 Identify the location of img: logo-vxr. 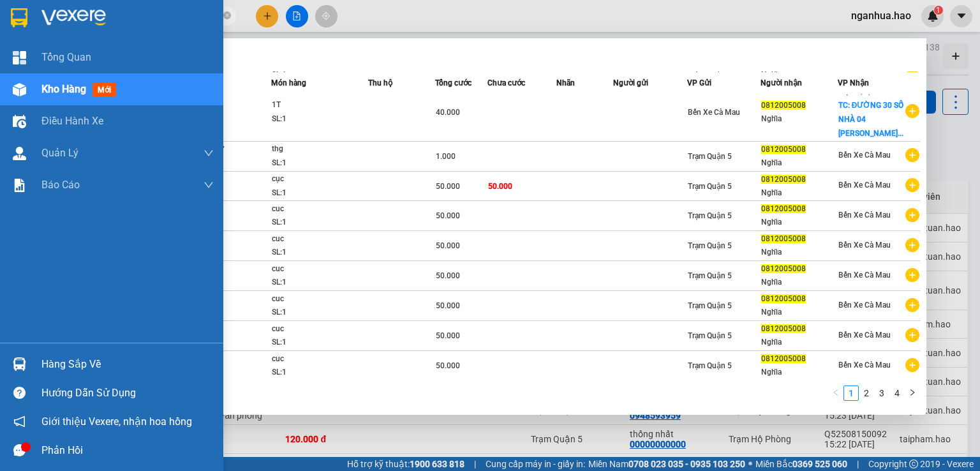
(19, 18).